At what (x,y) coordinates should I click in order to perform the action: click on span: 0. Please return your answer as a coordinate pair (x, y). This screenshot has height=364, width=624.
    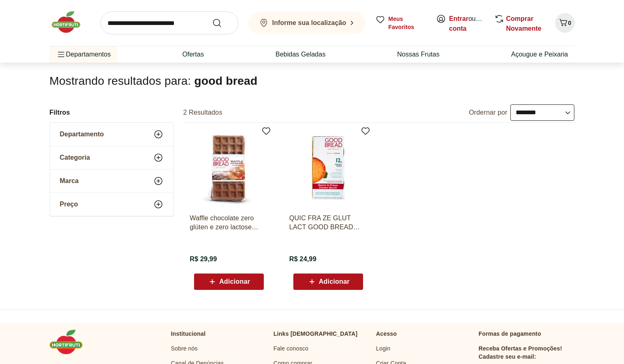
    Looking at the image, I should click on (570, 23).